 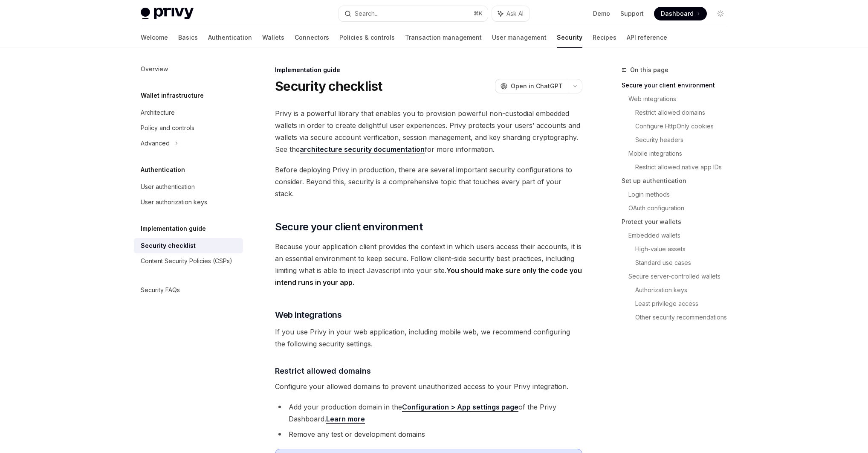 What do you see at coordinates (681, 276) in the screenshot?
I see `a: Secure server-controlled wallets` at bounding box center [681, 276].